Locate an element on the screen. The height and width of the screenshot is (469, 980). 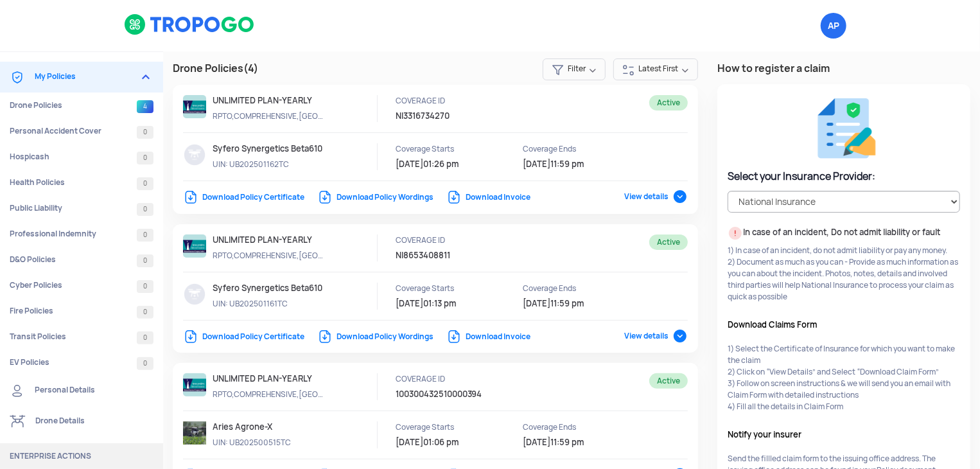
p: 1) Select the Certificate of Insurance for which you want to make the claim 2) Click on “View Det... is located at coordinates (844, 377).